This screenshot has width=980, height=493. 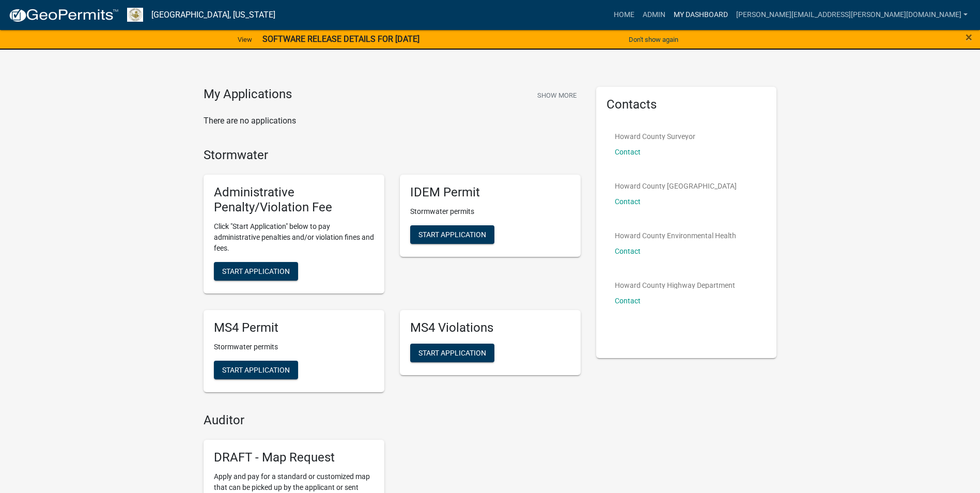 What do you see at coordinates (655, 136) in the screenshot?
I see `p: Howard County Surveyor` at bounding box center [655, 136].